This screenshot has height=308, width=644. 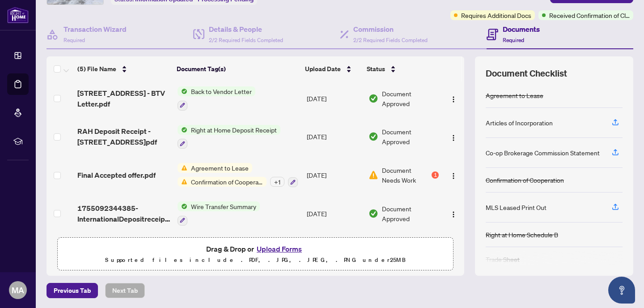 What do you see at coordinates (220, 168) in the screenshot?
I see `span: Agreement to Lease` at bounding box center [220, 168].